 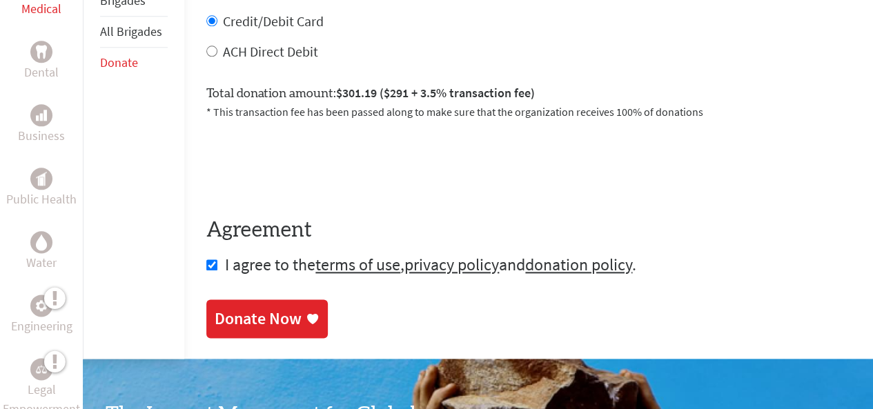 What do you see at coordinates (258, 319) in the screenshot?
I see `div: Donate Now` at bounding box center [258, 319].